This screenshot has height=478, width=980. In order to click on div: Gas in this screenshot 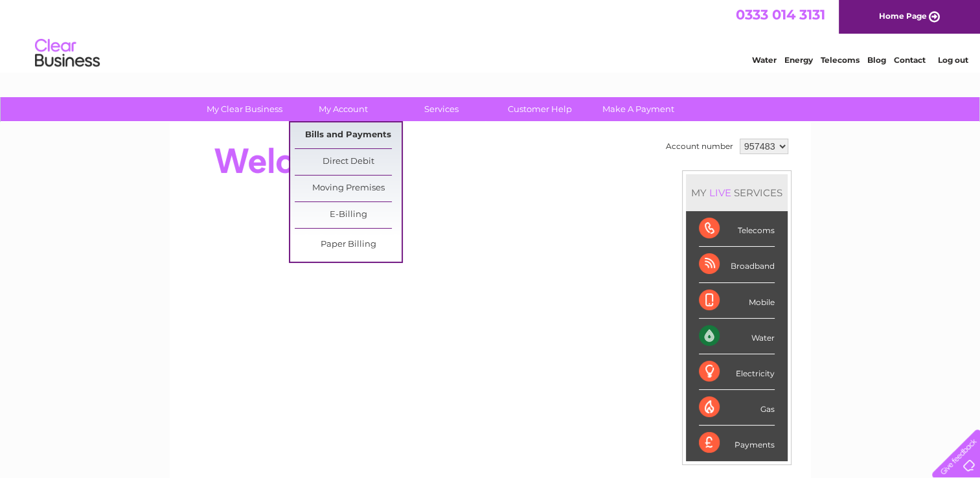, I will do `click(737, 407)`.